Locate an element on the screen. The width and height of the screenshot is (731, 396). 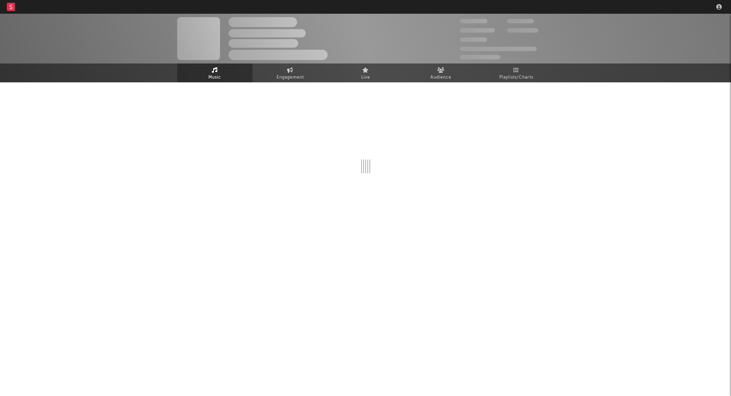
a: Engagement is located at coordinates (290, 73).